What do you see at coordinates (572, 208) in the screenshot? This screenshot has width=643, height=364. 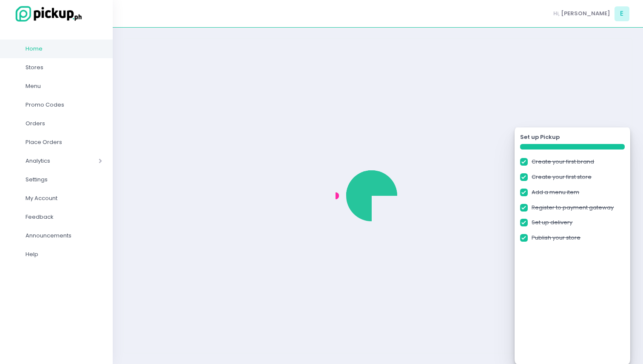 I see `a: Register to payment gateway` at bounding box center [572, 208].